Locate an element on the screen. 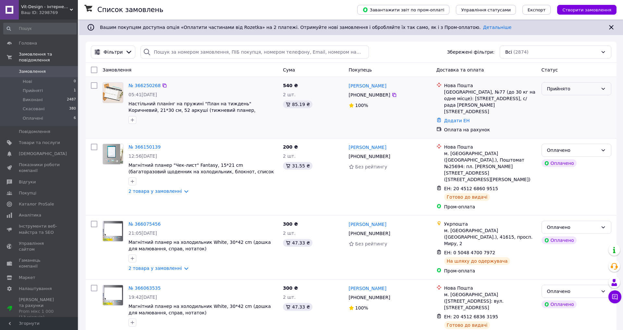 Image resolution: width=623 pixels, height=330 pixels. span: Всі is located at coordinates (509, 52).